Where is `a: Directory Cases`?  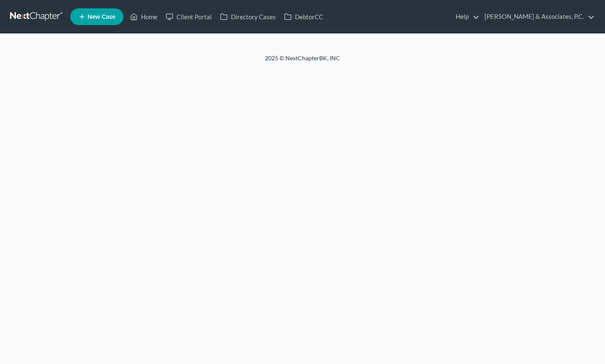
a: Directory Cases is located at coordinates (248, 17).